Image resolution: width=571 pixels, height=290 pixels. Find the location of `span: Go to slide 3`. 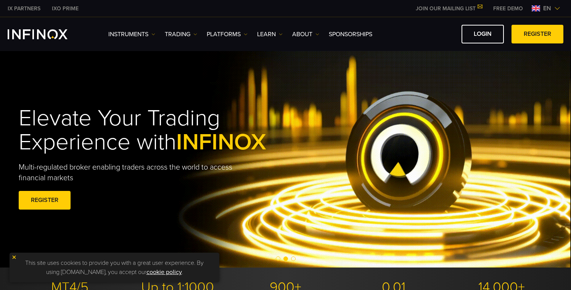

span: Go to slide 3 is located at coordinates (293, 259).